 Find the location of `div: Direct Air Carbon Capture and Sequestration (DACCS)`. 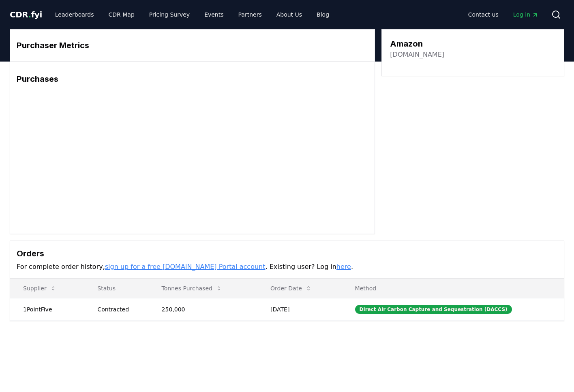

div: Direct Air Carbon Capture and Sequestration (DACCS) is located at coordinates (433, 309).